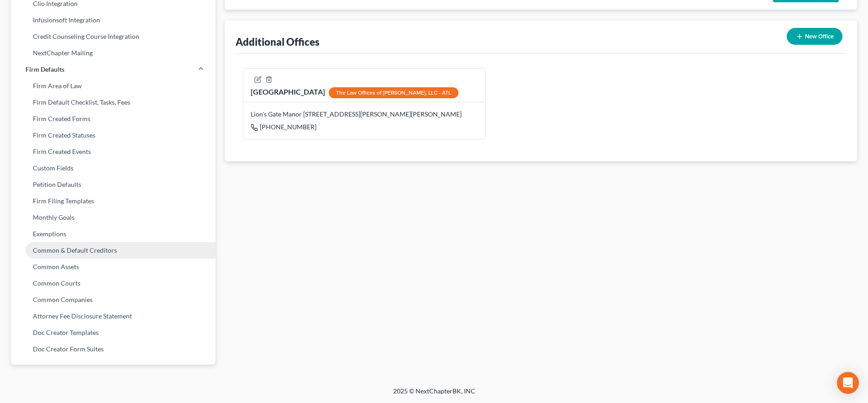 The image size is (868, 403). Describe the element at coordinates (113, 250) in the screenshot. I see `a: Common & Default Creditors` at that location.